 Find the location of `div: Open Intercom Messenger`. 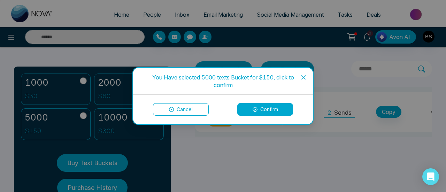

div: Open Intercom Messenger is located at coordinates (430, 177).